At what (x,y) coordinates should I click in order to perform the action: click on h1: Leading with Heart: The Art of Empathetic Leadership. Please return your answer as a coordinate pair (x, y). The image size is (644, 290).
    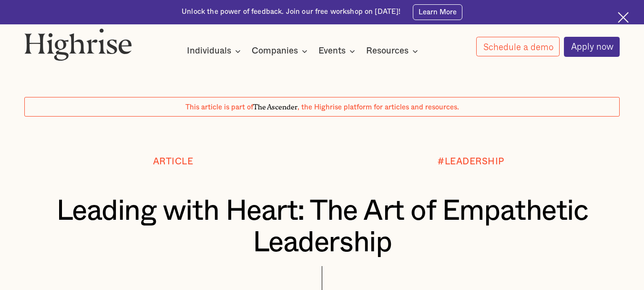
    Looking at the image, I should click on (322, 227).